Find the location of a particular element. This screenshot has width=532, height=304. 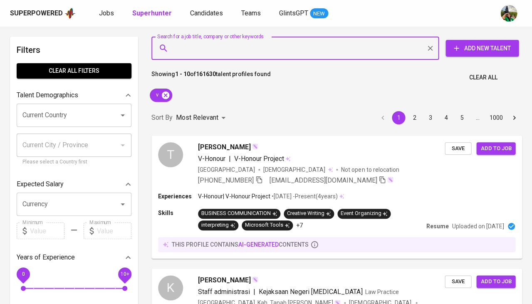

button: Go to page 4 is located at coordinates (445, 118).